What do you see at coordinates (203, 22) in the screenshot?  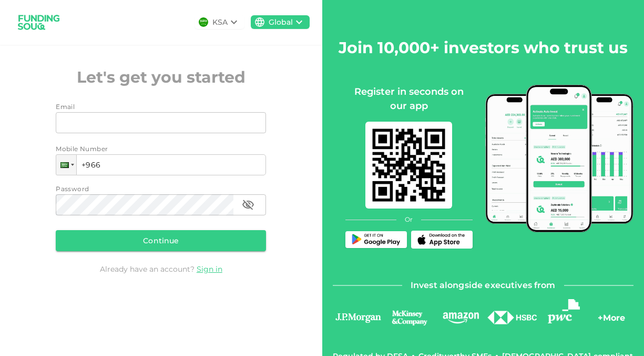 I see `img: flag-sa.b9a346574cdc8950dd34b50780441f57.svg` at bounding box center [203, 22].